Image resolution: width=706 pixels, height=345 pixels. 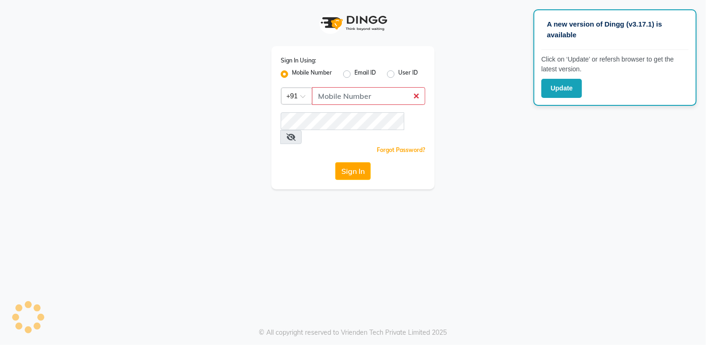 I want to click on button: Update, so click(x=562, y=88).